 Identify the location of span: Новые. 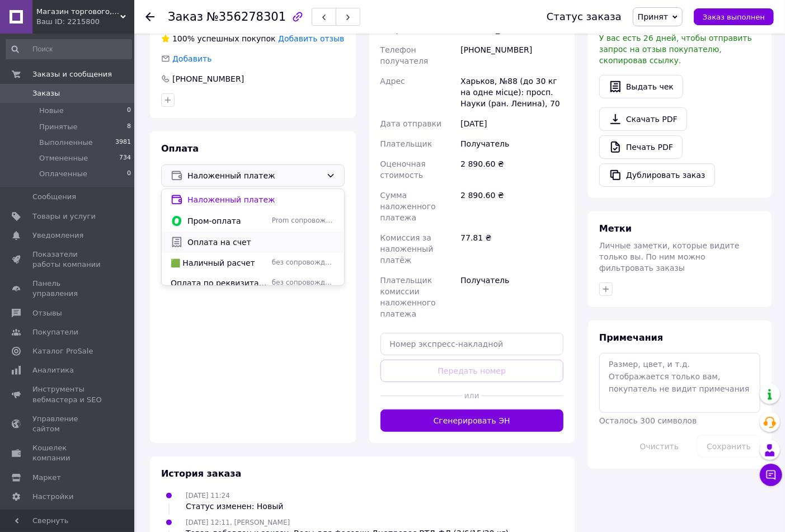
(51, 111).